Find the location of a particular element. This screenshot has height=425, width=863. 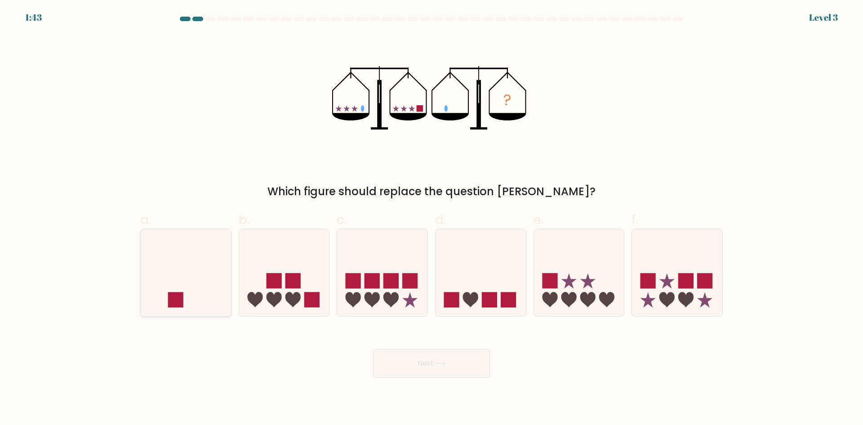

button: Next is located at coordinates (432, 363).